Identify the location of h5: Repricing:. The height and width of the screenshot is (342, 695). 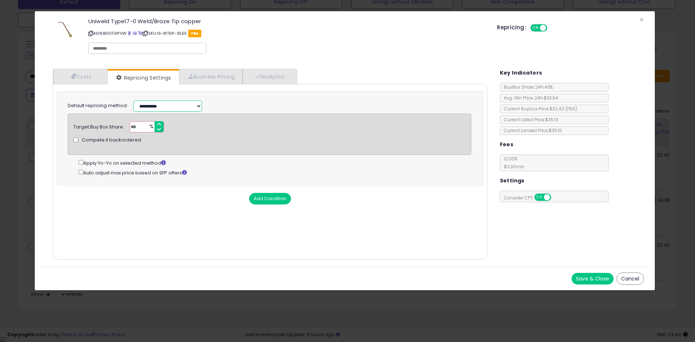
(512, 28).